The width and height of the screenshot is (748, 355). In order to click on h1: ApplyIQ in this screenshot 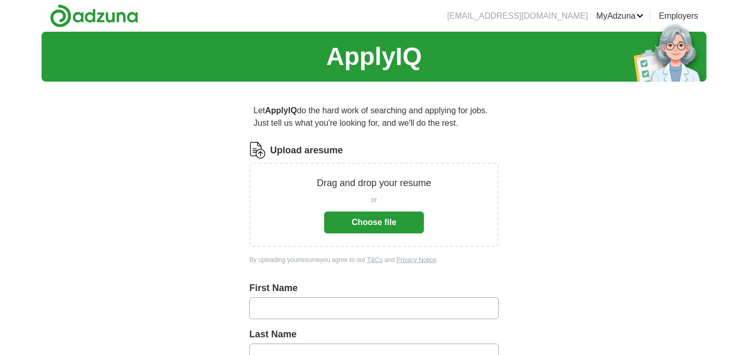, I will do `click(374, 57)`.